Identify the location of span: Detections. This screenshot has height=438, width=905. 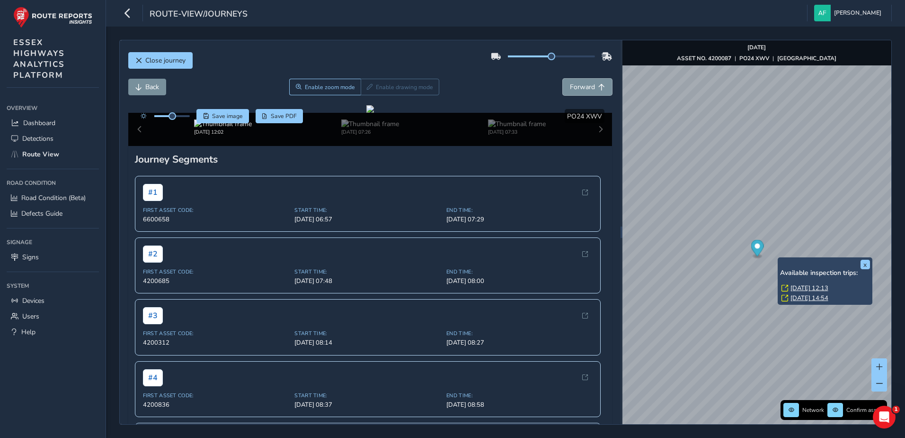
(38, 138).